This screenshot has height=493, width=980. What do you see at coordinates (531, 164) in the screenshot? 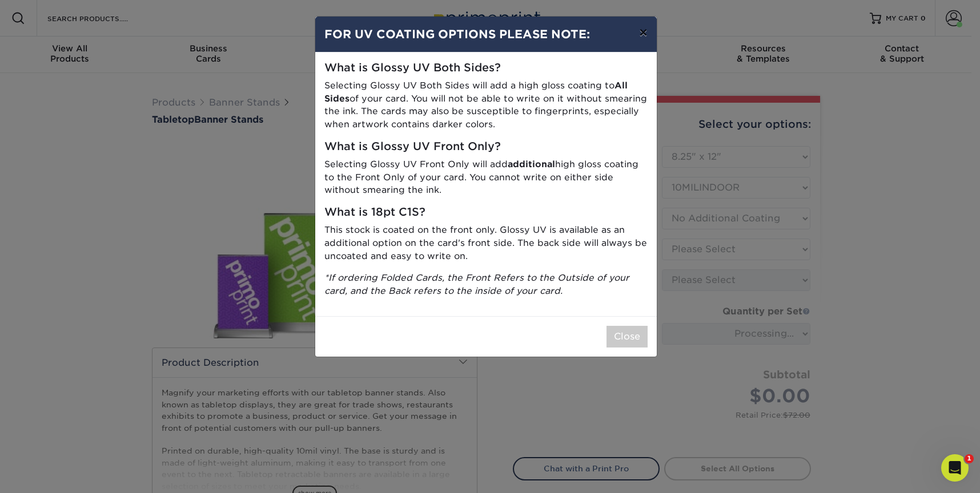
I see `strong: additional` at bounding box center [531, 164].